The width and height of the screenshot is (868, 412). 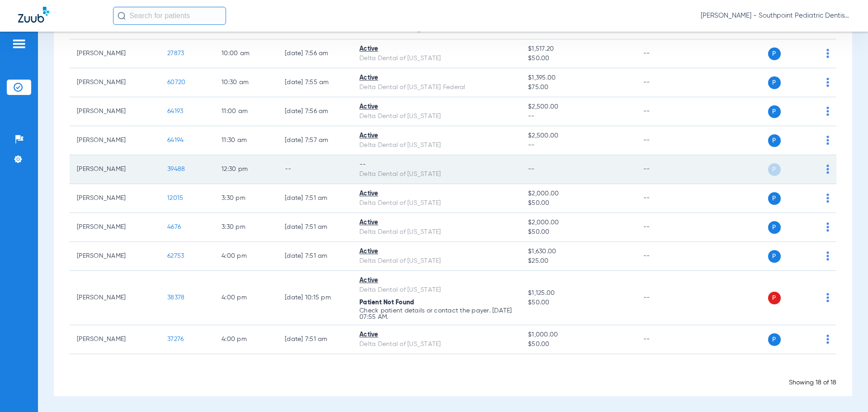 I want to click on img: hamburger-icon, so click(x=19, y=44).